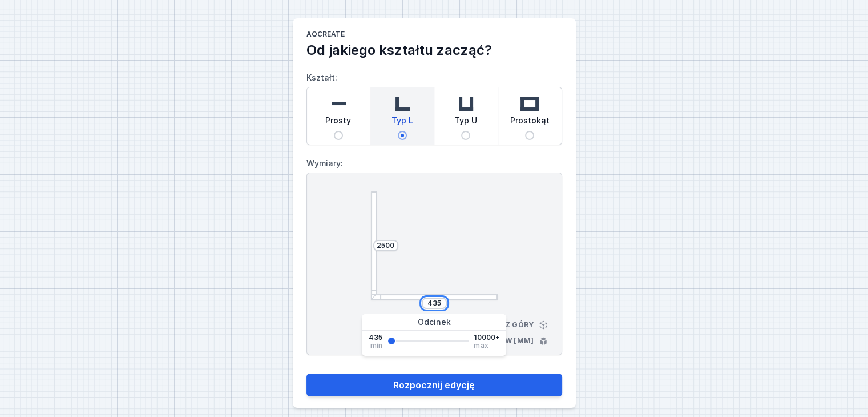 The image size is (868, 417). I want to click on div: Odcinek, so click(434, 322).